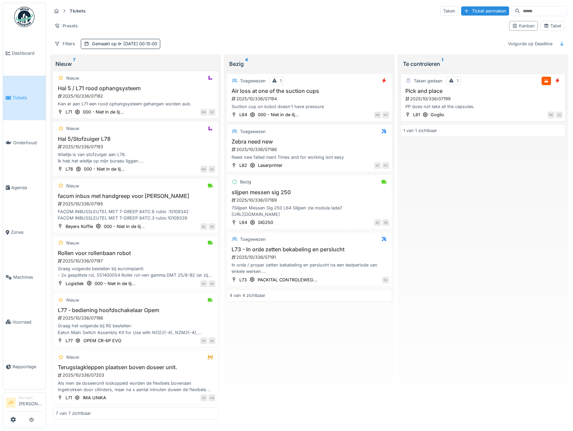  What do you see at coordinates (483, 91) in the screenshot?
I see `h3: Pick and place` at bounding box center [483, 91].